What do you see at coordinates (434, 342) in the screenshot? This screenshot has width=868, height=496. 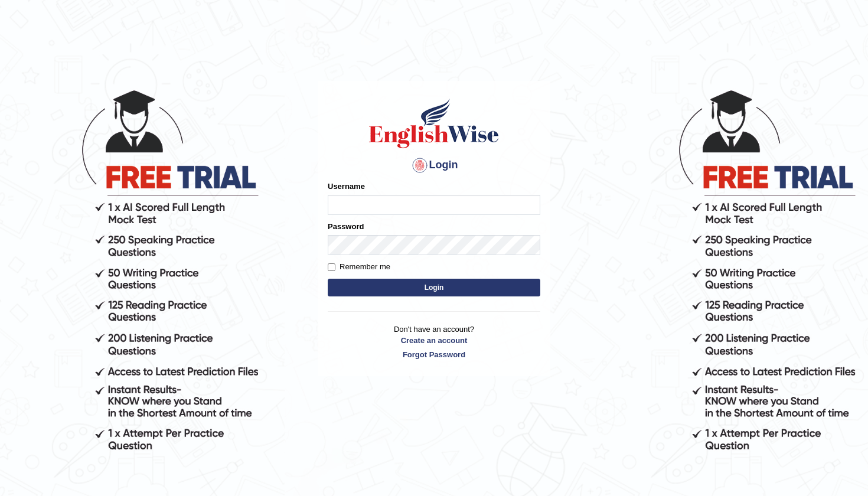 I see `p: Don't have an account?` at bounding box center [434, 342].